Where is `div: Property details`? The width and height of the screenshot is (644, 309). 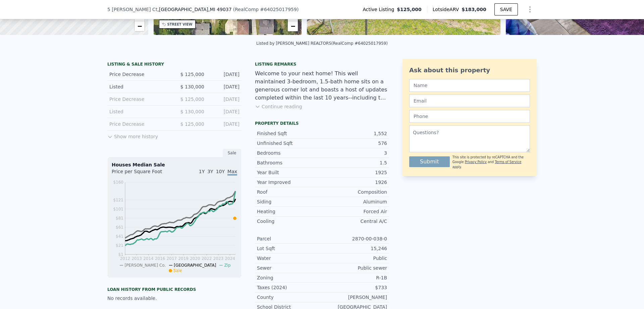
div: Property details is located at coordinates (322, 123).